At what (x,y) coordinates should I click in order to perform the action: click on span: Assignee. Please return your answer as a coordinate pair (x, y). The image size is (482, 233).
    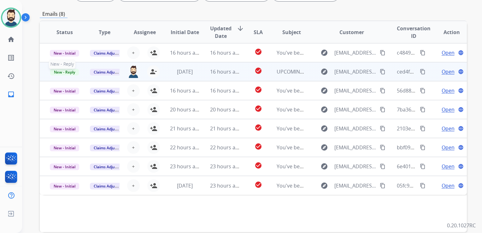
    Looking at the image, I should click on (145, 32).